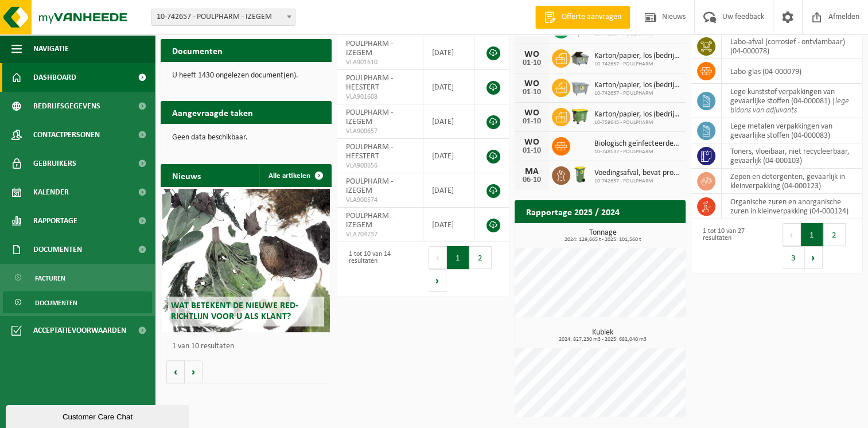  Describe the element at coordinates (580, 115) in the screenshot. I see `img: WB-1100-HPE-GN-50` at that location.